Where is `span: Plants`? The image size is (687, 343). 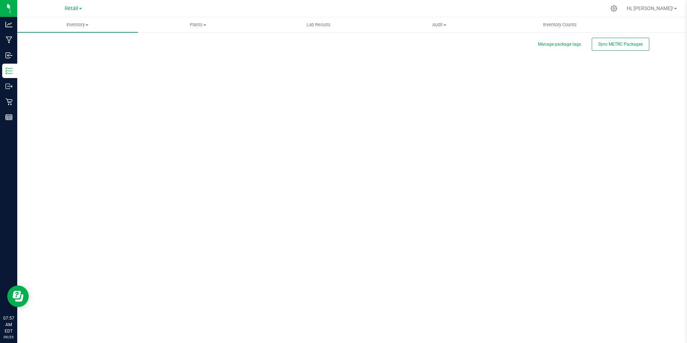 span: Plants is located at coordinates (198, 25).